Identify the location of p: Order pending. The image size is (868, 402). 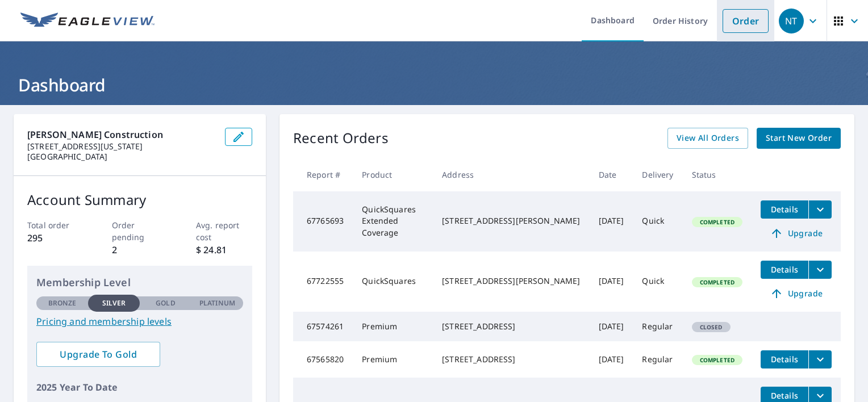
(139, 231).